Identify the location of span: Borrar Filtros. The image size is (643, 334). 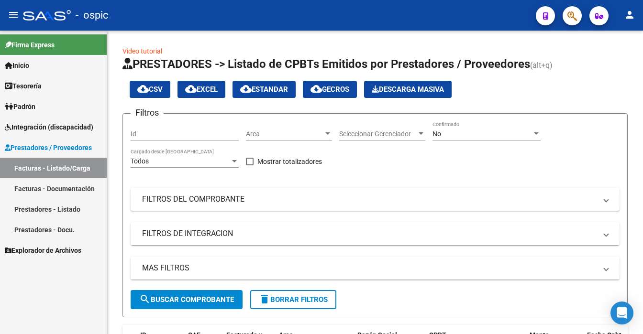
(293, 300).